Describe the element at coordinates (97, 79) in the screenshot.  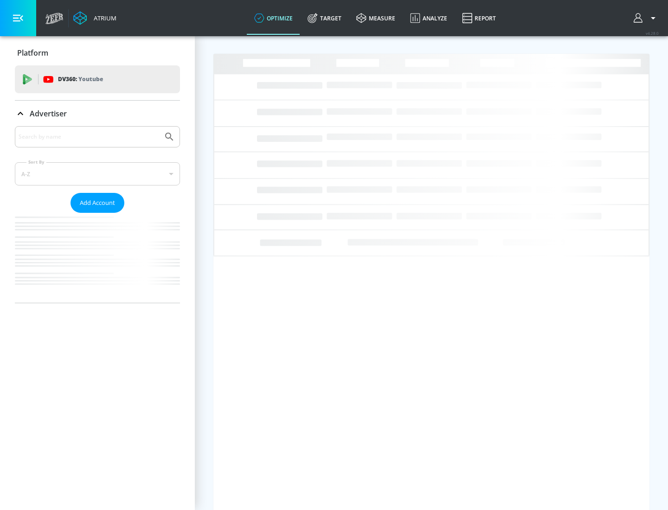
I see `div: DV360: Youtube` at that location.